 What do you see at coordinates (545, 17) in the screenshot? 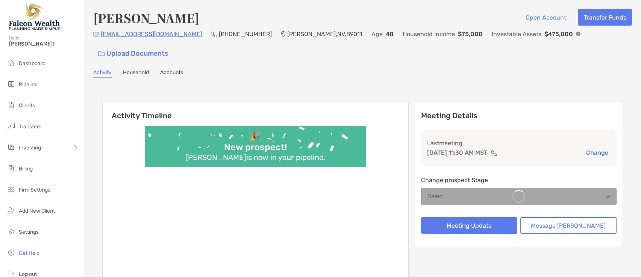
I see `button: Open Account` at bounding box center [545, 17].